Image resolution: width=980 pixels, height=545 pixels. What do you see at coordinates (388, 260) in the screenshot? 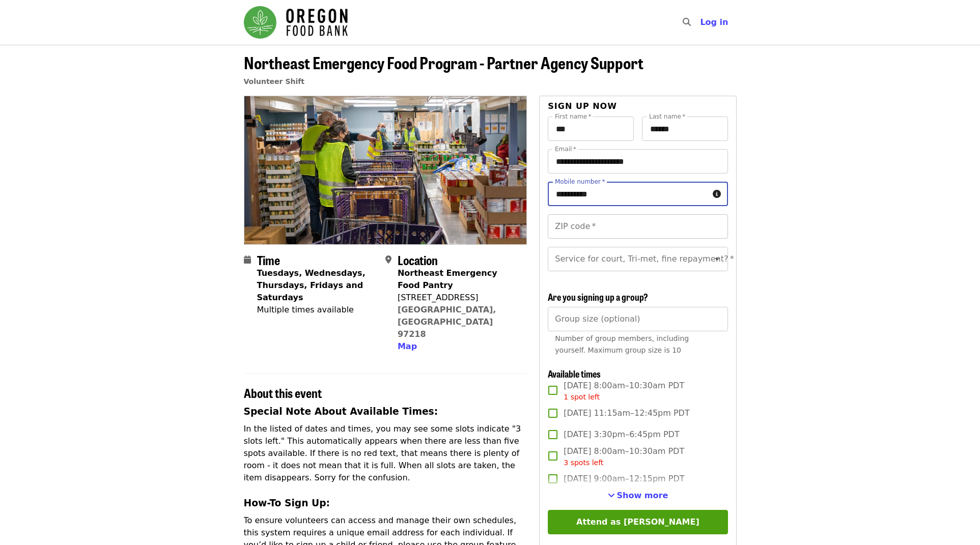
I see `i: map-marker-alt icon` at bounding box center [388, 260].